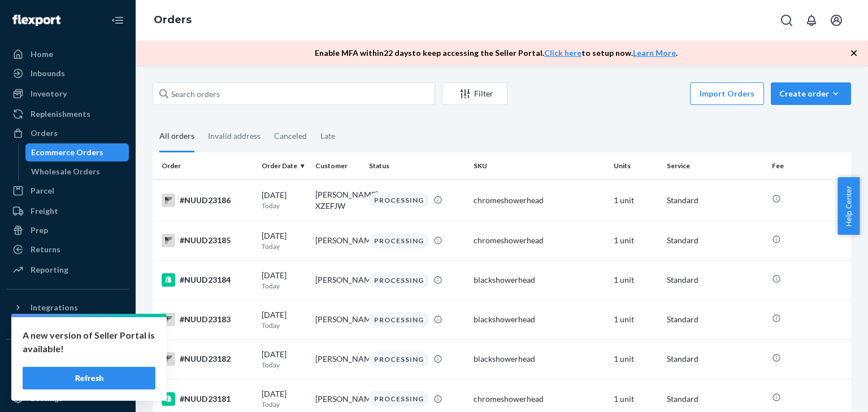 The height and width of the screenshot is (412, 868). Describe the element at coordinates (77, 152) in the screenshot. I see `a: Ecommerce Orders` at that location.